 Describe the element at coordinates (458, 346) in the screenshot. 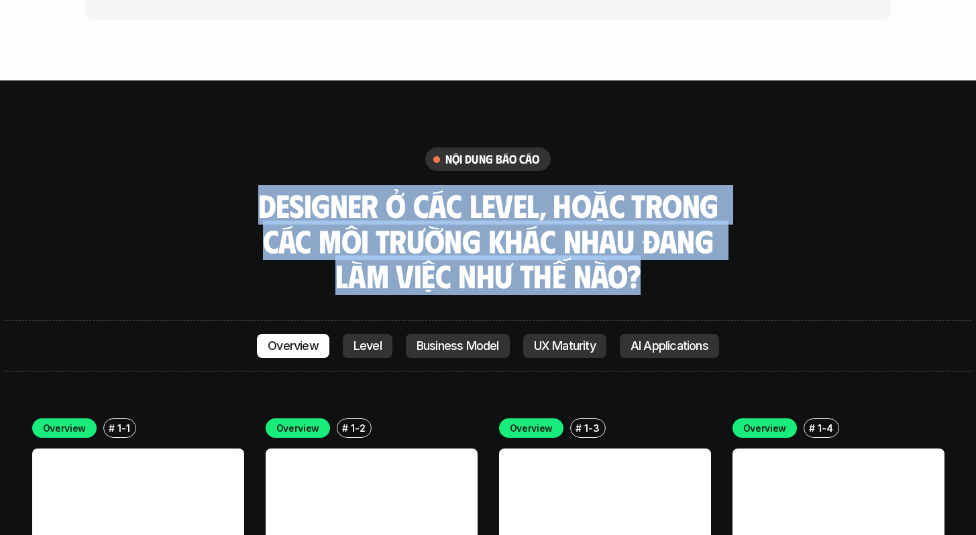

I see `a: Business Model` at that location.